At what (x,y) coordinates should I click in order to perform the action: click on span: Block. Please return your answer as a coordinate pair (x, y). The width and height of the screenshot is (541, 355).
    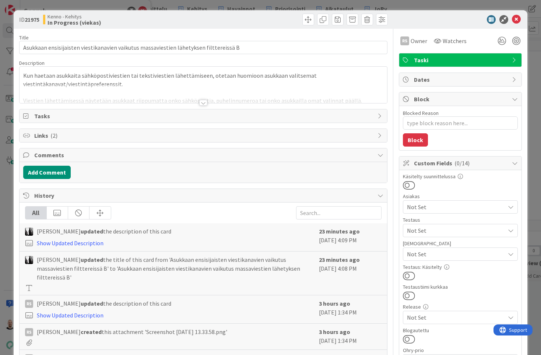
    Looking at the image, I should click on (461, 99).